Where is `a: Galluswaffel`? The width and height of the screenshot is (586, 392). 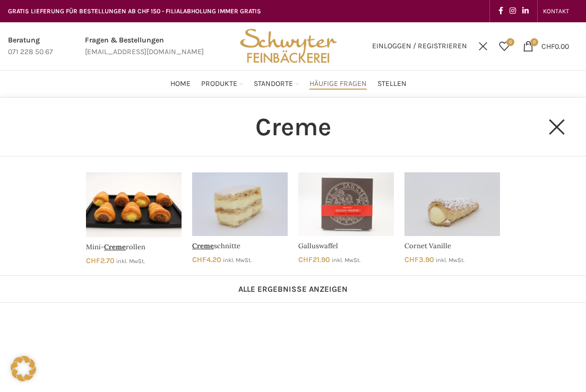
a: Galluswaffel is located at coordinates (346, 218).